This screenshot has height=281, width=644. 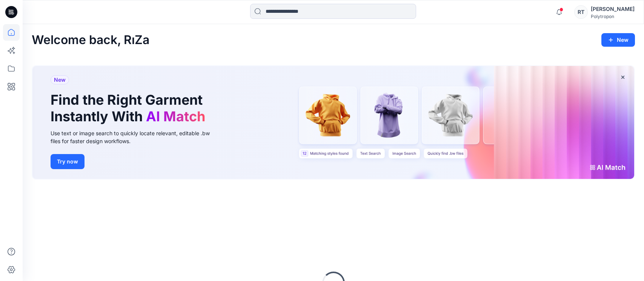 What do you see at coordinates (68, 161) in the screenshot?
I see `button: Try now` at bounding box center [68, 161].